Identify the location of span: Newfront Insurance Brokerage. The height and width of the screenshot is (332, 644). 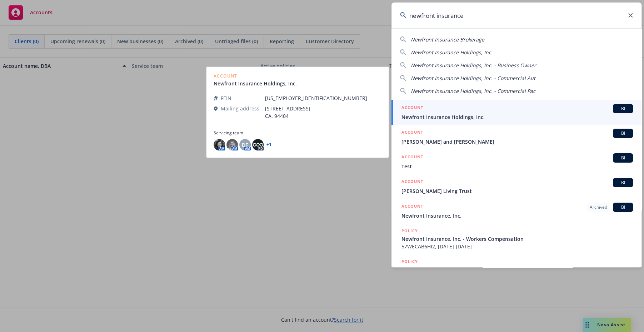
(447, 40).